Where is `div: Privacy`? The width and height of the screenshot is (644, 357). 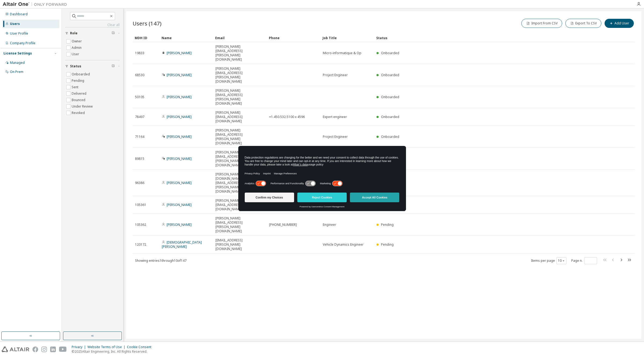
div: Privacy is located at coordinates (80, 347).